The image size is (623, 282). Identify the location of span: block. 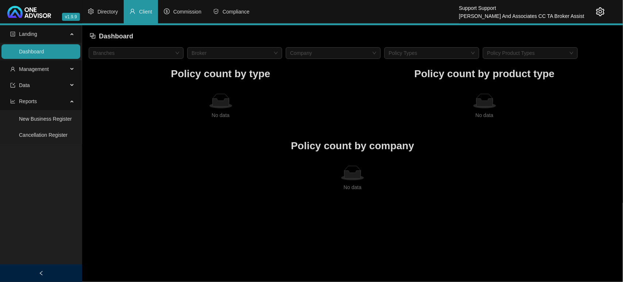
(93, 36).